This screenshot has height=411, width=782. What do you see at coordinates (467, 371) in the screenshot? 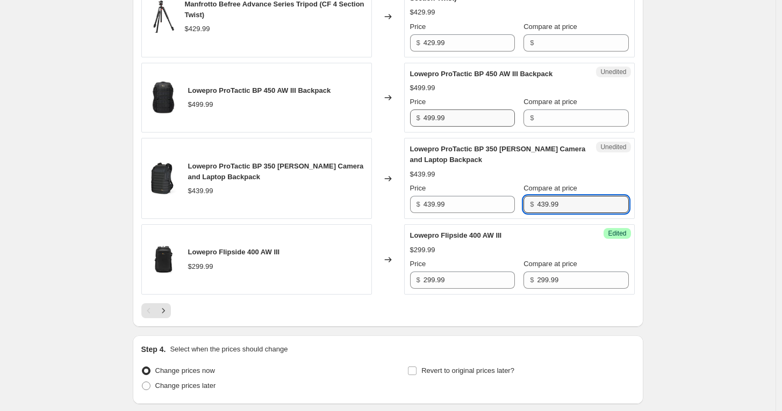
I see `span: Revert to original prices later?` at bounding box center [467, 371].